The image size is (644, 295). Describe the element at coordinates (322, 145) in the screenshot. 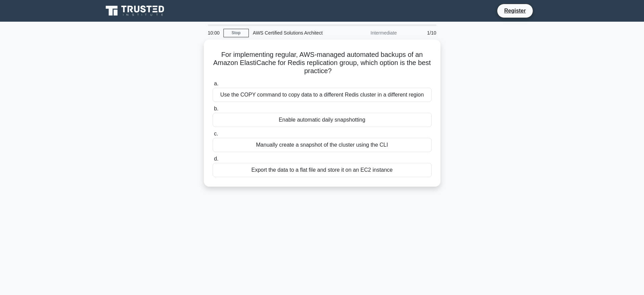

I see `div: Manually create a snapshot of the cluster using the CLI` at that location.